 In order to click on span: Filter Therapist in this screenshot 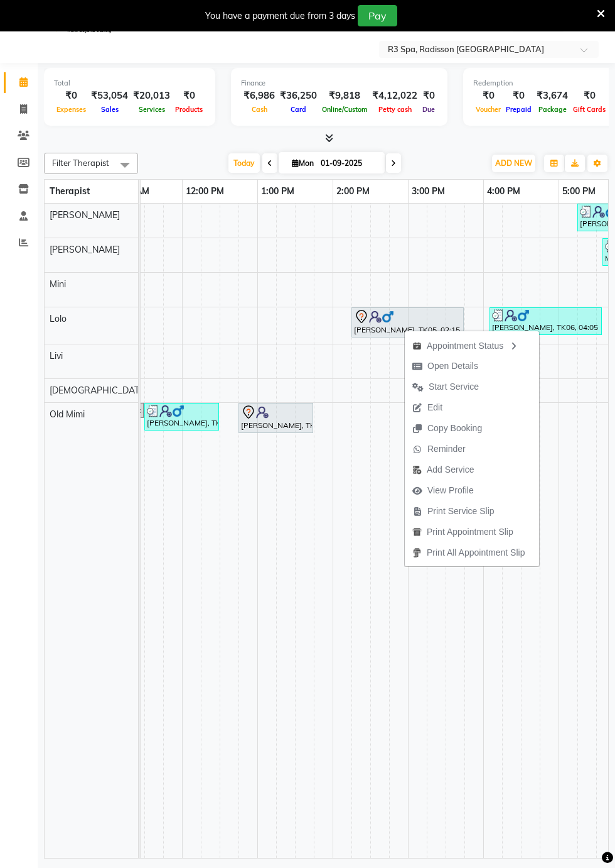, I will do `click(81, 163)`.